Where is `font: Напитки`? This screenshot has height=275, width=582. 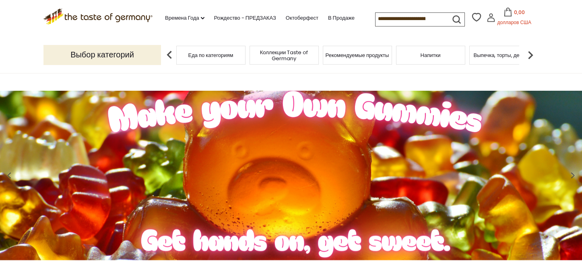
font: Напитки is located at coordinates (430, 55).